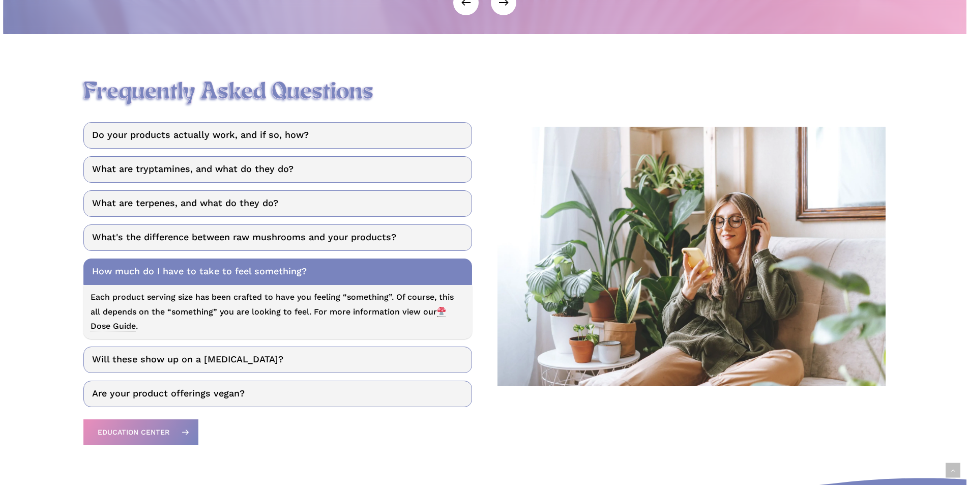 This screenshot has height=485, width=969. I want to click on a: Education Center, so click(141, 432).